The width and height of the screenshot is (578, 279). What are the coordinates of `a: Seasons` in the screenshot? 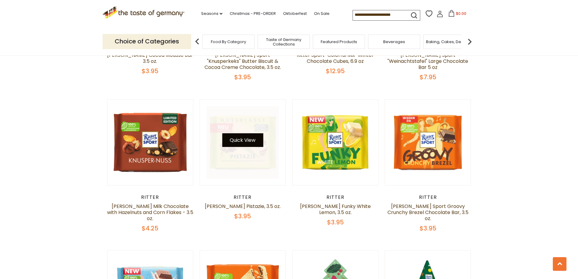 It's located at (212, 14).